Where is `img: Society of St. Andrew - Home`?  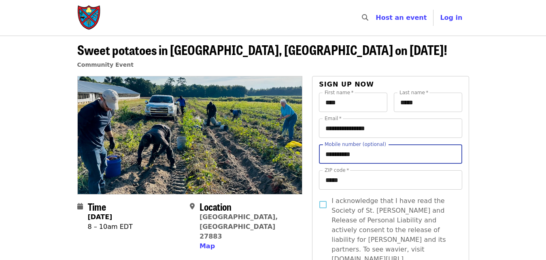
img: Society of St. Andrew - Home is located at coordinates (89, 18).